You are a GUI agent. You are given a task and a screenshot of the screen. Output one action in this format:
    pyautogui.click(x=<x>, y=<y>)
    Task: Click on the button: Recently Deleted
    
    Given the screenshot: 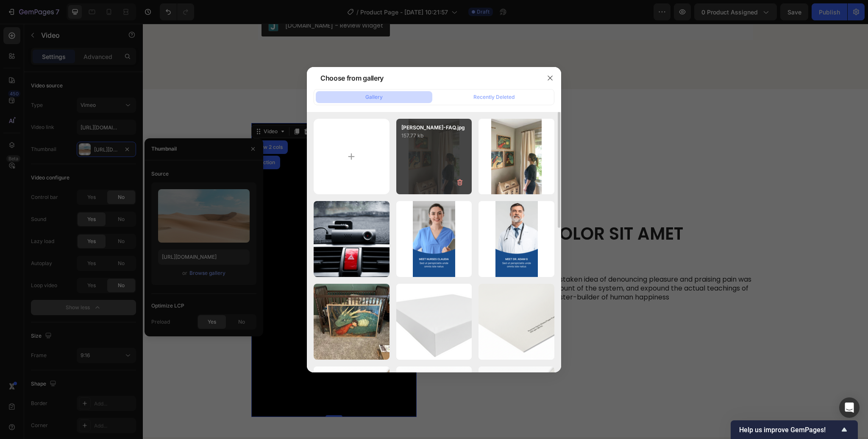 What is the action you would take?
    pyautogui.click(x=494, y=97)
    